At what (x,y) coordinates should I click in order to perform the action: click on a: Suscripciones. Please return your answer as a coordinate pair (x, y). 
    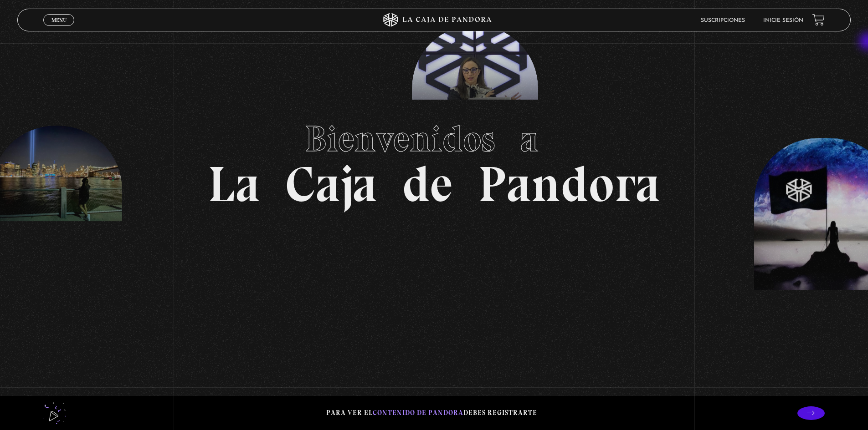
    Looking at the image, I should click on (723, 20).